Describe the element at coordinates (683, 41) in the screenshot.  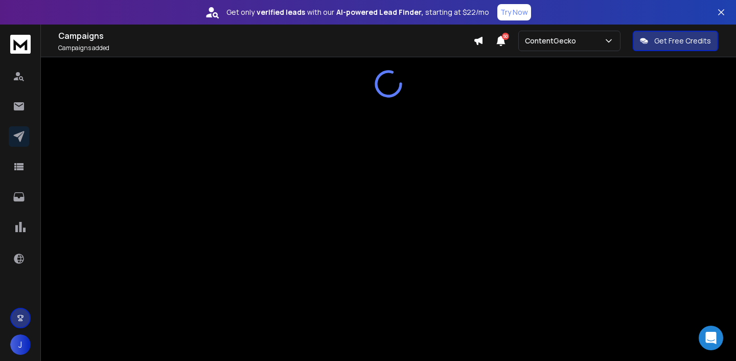
I see `p: Get Free Credits` at that location.